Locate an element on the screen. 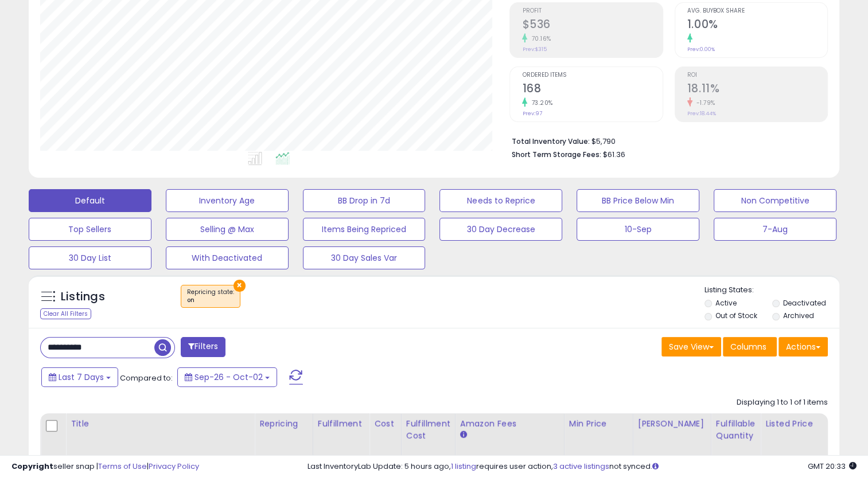 This screenshot has height=478, width=868. button: Default is located at coordinates (90, 201).